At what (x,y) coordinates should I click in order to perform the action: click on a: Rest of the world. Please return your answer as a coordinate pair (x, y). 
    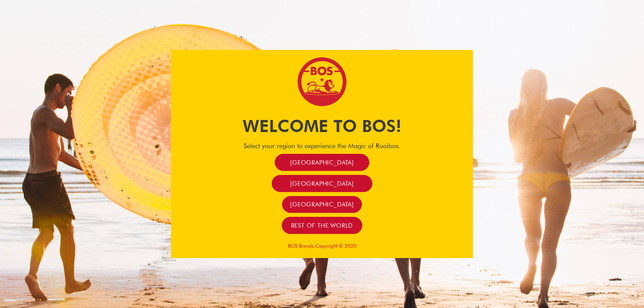
    Looking at the image, I should click on (322, 225).